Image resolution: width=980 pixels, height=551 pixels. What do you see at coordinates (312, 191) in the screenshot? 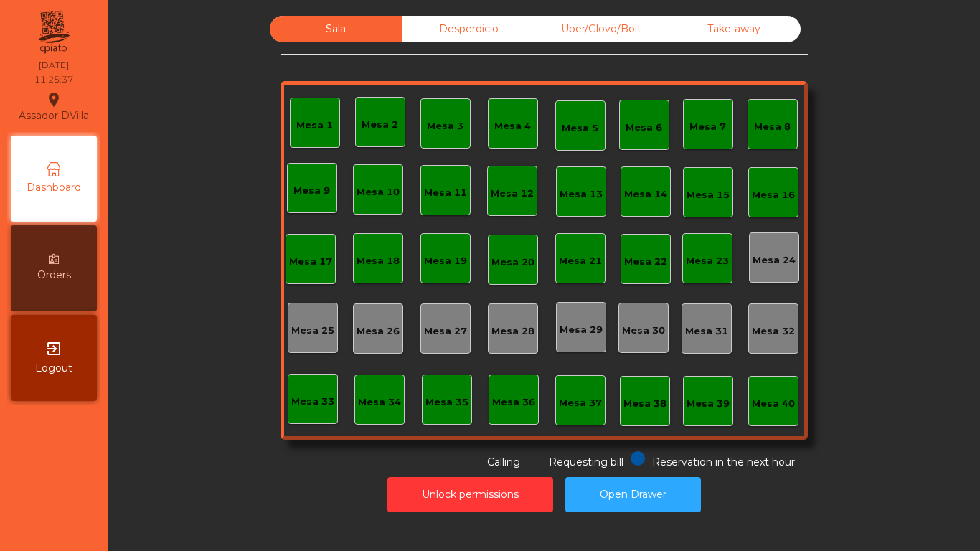
I see `div: Mesa 9` at bounding box center [312, 191].